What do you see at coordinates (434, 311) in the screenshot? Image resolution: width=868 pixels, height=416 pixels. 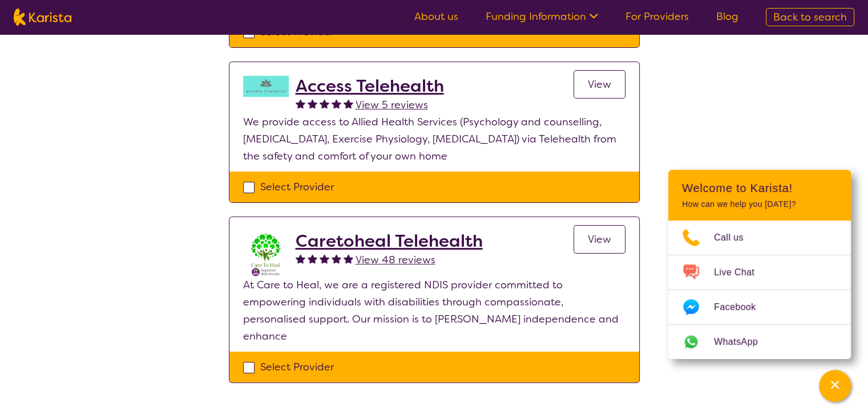 I see `p: At Care to Heal, we are a registered NDIS provider committed to empowering individuals with disab...` at bounding box center [434, 311].